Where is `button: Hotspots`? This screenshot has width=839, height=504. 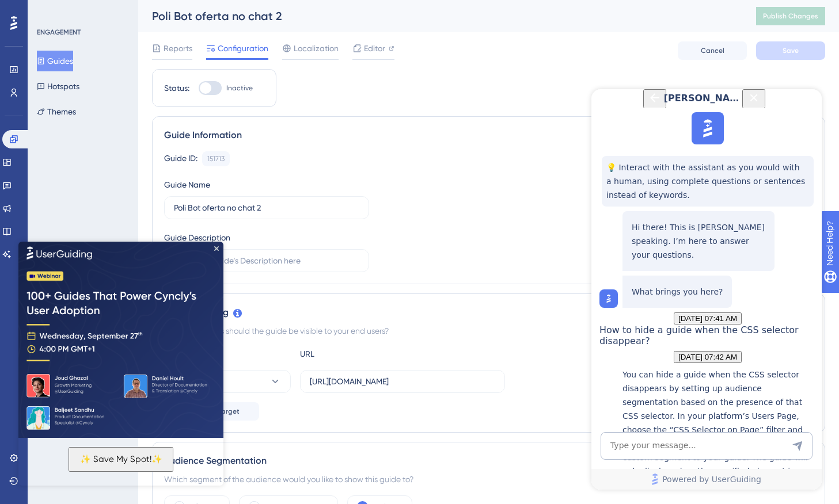 button: Hotspots is located at coordinates (59, 86).